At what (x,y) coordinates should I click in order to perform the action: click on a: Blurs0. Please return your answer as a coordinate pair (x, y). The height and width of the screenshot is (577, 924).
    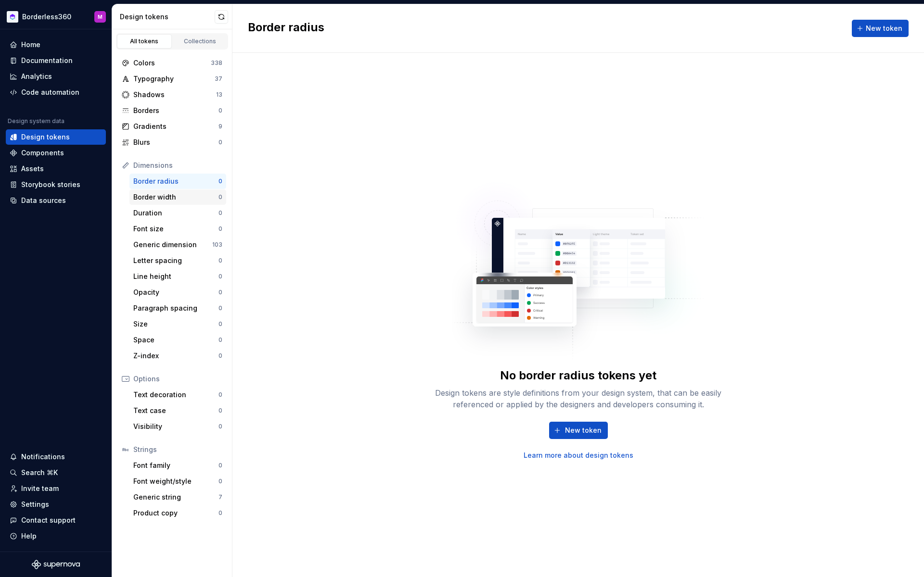
    Looking at the image, I should click on (172, 142).